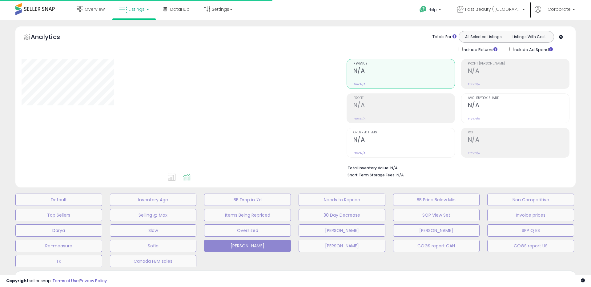 The width and height of the screenshot is (591, 287). What do you see at coordinates (59, 246) in the screenshot?
I see `button: Re-measure` at bounding box center [59, 246].